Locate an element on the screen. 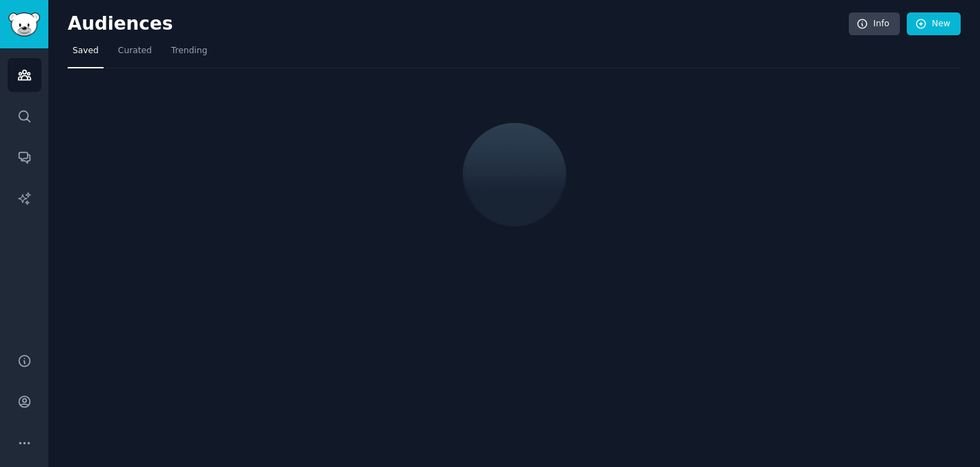  a: Trending is located at coordinates (189, 54).